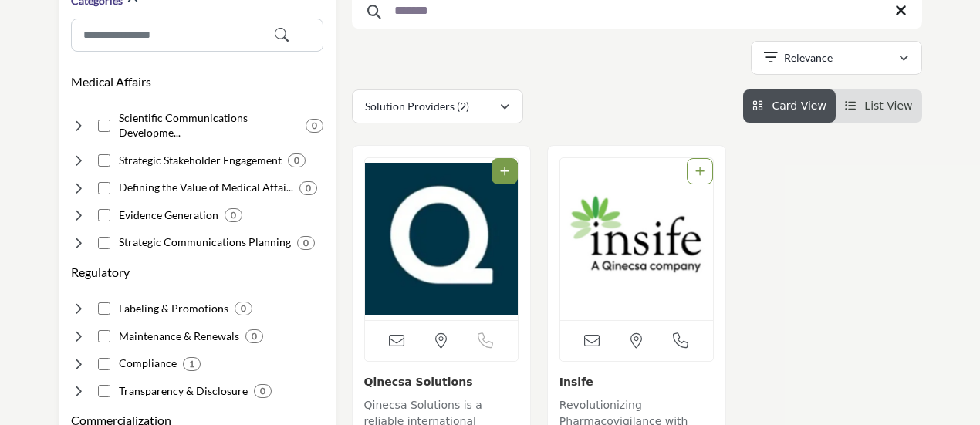 This screenshot has width=980, height=425. What do you see at coordinates (179, 337) in the screenshot?
I see `h4: Maintenance & Renewals: Maintaining marketing authorizations and safety reporting.` at bounding box center [179, 337].